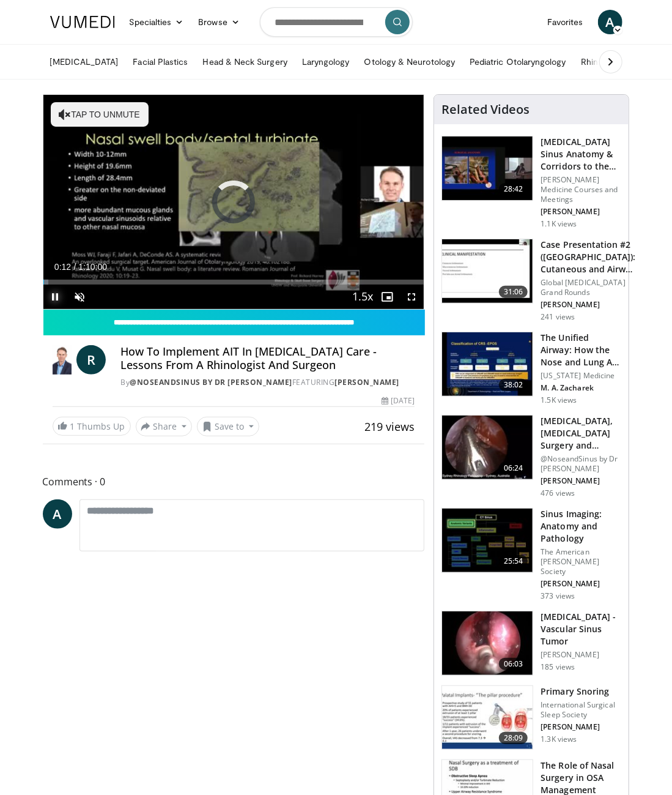  Describe the element at coordinates (558, 224) in the screenshot. I see `p: 1.1K views` at that location.